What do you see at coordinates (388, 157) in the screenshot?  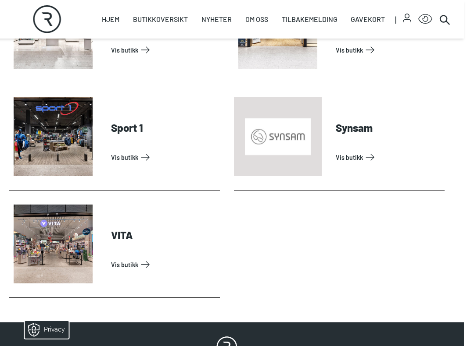 I see `a: Vis Butikk: Synsam` at bounding box center [388, 157].